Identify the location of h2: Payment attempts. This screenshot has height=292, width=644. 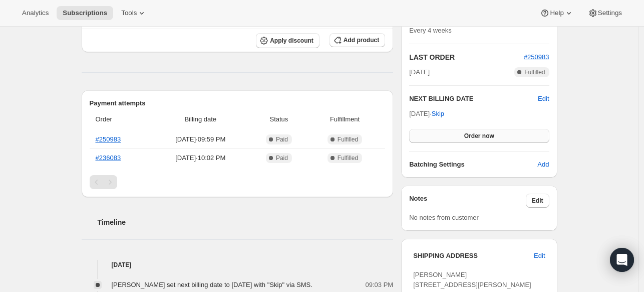
(237, 104).